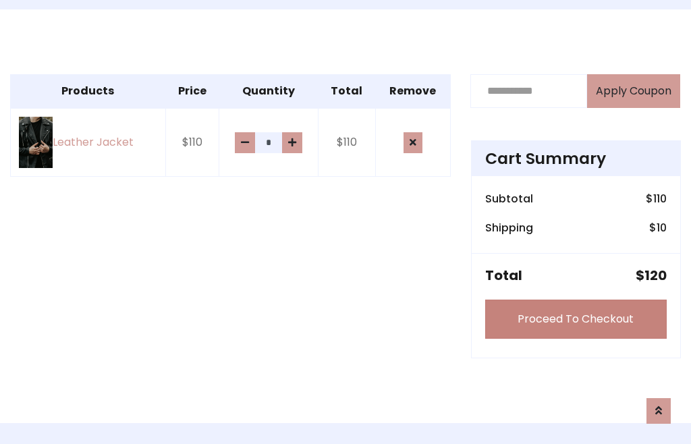 This screenshot has width=691, height=444. Describe the element at coordinates (503, 275) in the screenshot. I see `h5: Total` at that location.